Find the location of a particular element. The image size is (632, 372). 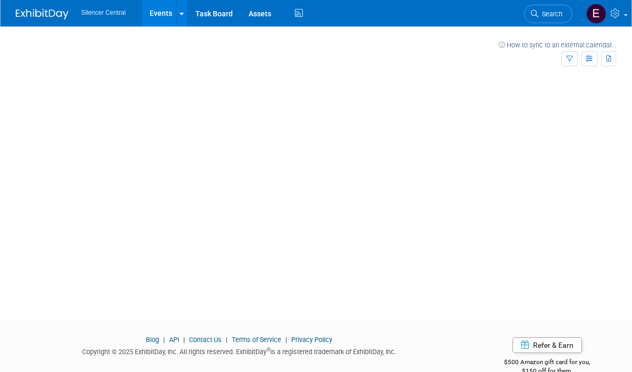

span: Silencer Central is located at coordinates (103, 13).